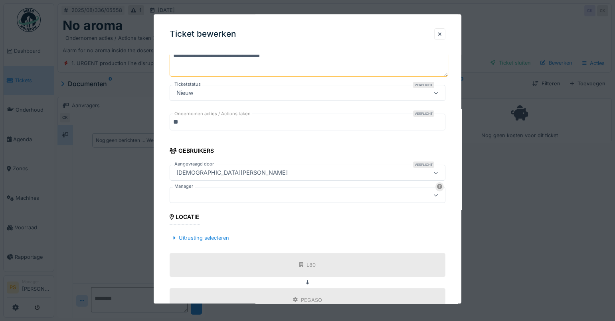 The image size is (615, 321). What do you see at coordinates (192, 152) in the screenshot?
I see `div: Gebruikers` at bounding box center [192, 152].